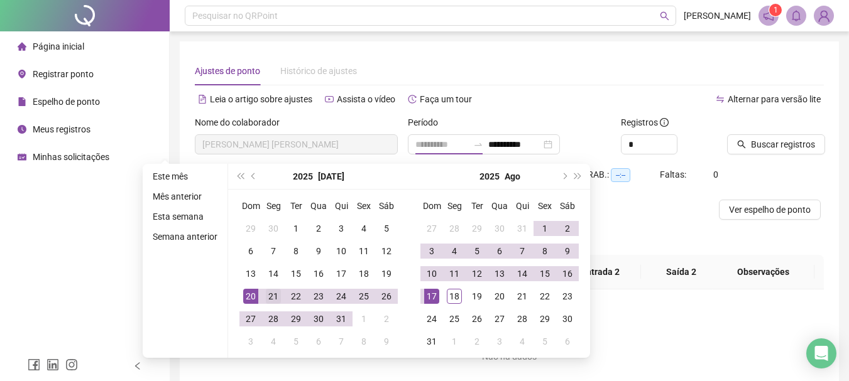 This screenshot has height=381, width=849. Describe the element at coordinates (454, 342) in the screenshot. I see `td: 2025-09-01` at that location.